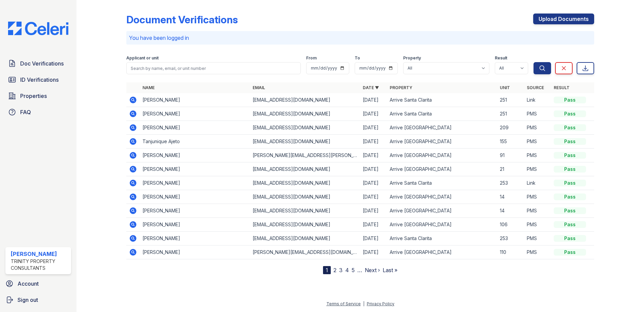 The image size is (644, 312). Describe the element at coordinates (347, 270) in the screenshot. I see `a: 4` at that location.